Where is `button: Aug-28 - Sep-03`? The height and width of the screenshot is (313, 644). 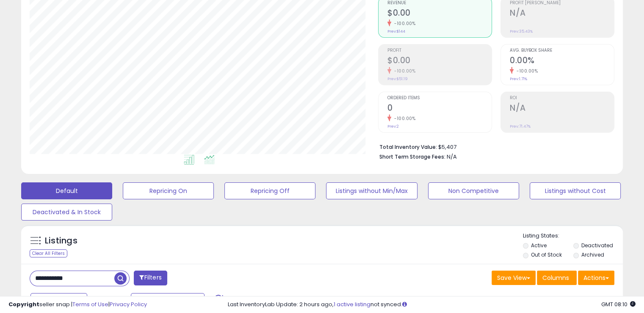
button: Aug-28 - Sep-03 is located at coordinates (167, 300).